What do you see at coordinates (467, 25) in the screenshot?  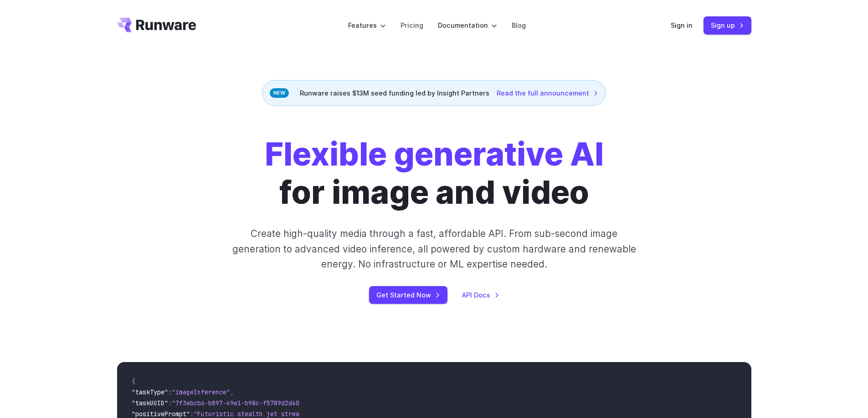 I see `label: Documentation` at bounding box center [467, 25].